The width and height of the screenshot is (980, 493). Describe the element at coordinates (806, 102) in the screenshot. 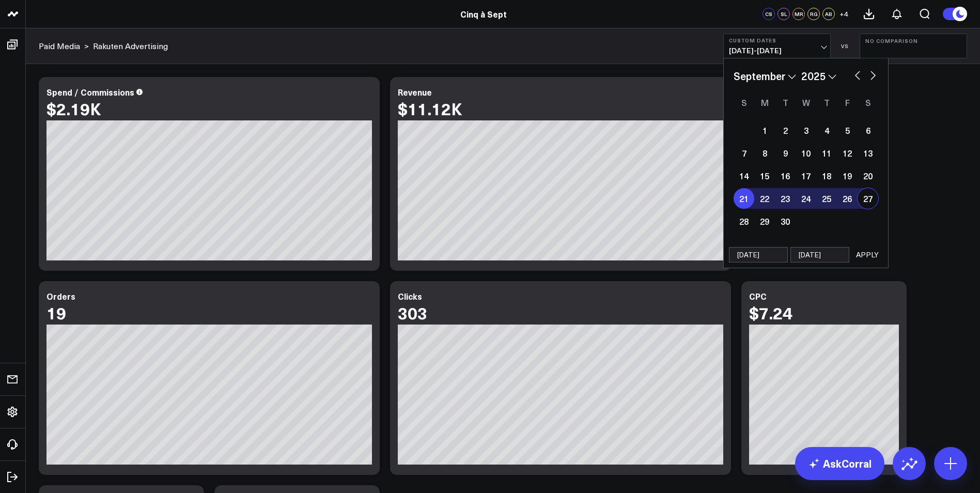

I see `div: Wednesday` at that location.